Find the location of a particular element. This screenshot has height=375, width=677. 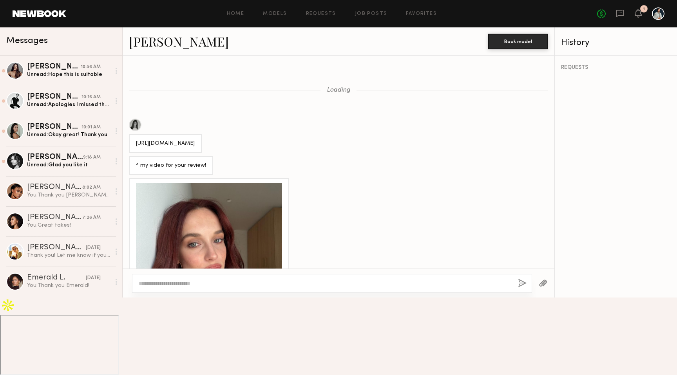

div: Unread: Glad you like it is located at coordinates (69, 165).